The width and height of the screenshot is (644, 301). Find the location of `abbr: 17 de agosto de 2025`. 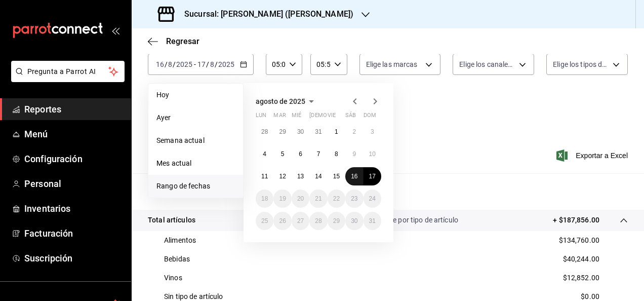

abbr: 17 de agosto de 2025 is located at coordinates (372, 177).